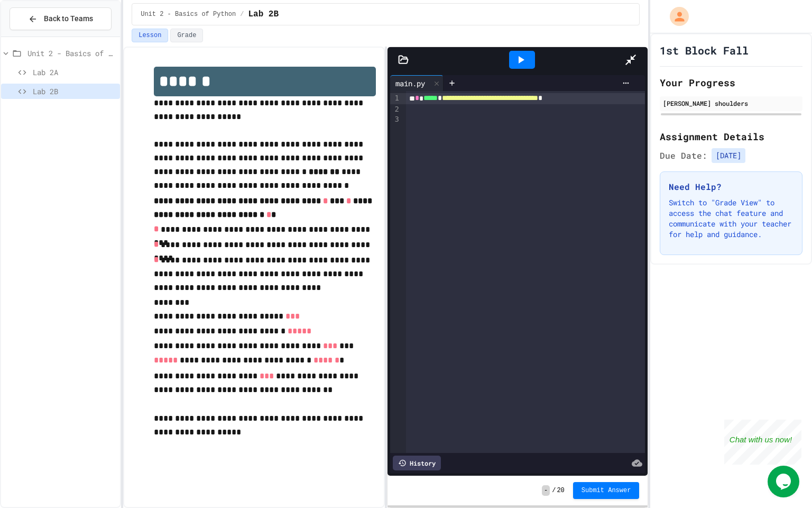 The width and height of the screenshot is (812, 508). What do you see at coordinates (731, 187) in the screenshot?
I see `h3: Need Help?` at bounding box center [731, 187].